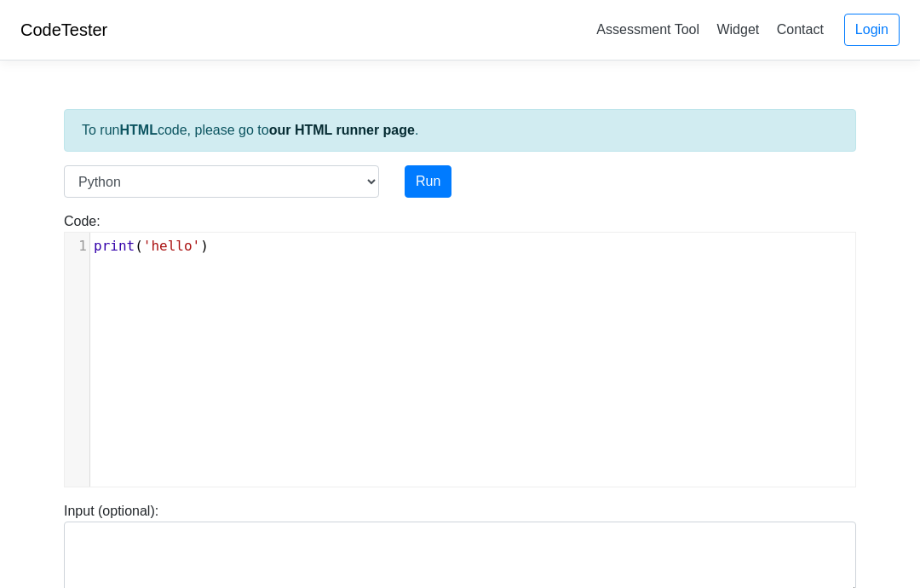 The image size is (920, 588). Describe the element at coordinates (872, 30) in the screenshot. I see `a: Login` at that location.